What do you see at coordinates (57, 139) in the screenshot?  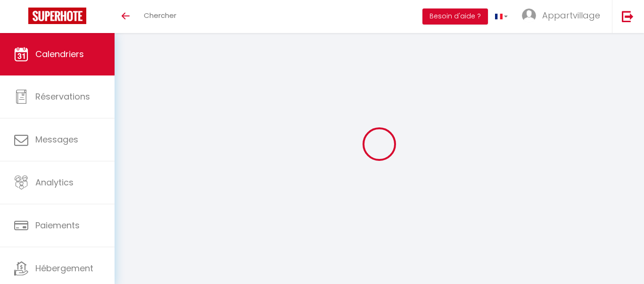 I see `span: Messages` at bounding box center [57, 139].